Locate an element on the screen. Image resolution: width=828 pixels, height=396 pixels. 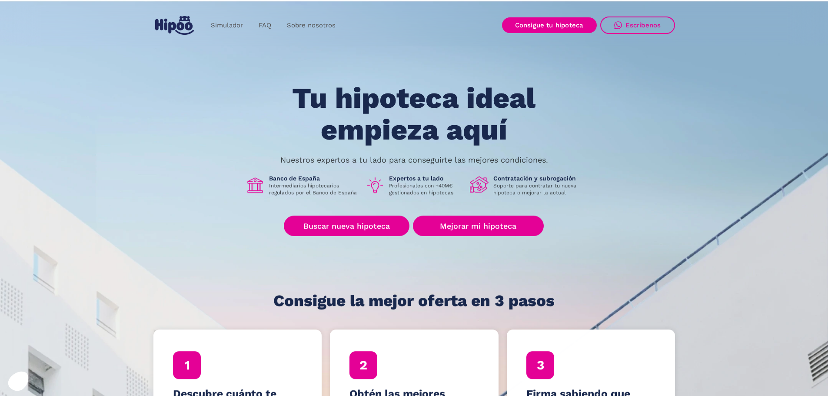
p: Soporte para contratar tu nueva hipoteca o mejorar la actual is located at coordinates (538, 189).